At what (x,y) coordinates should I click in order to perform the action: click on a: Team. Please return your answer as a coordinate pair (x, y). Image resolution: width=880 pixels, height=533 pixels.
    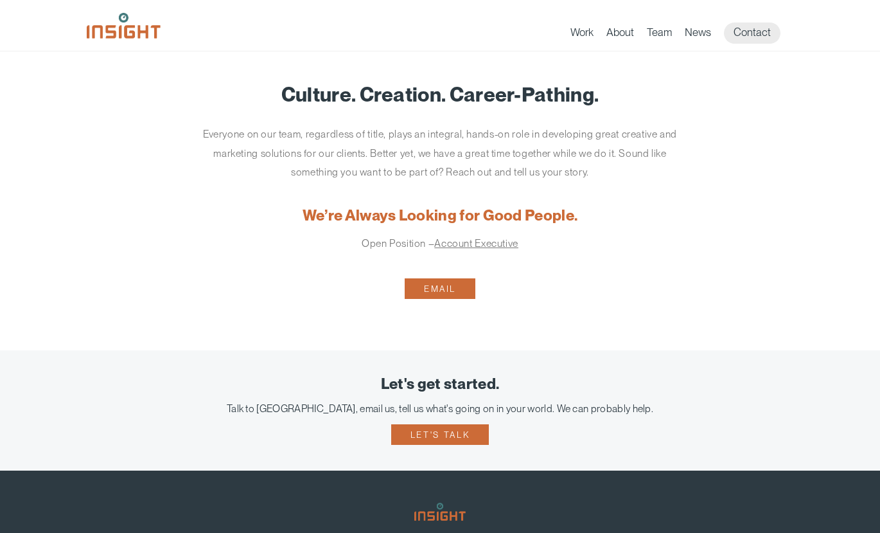
    Looking at the image, I should click on (659, 35).